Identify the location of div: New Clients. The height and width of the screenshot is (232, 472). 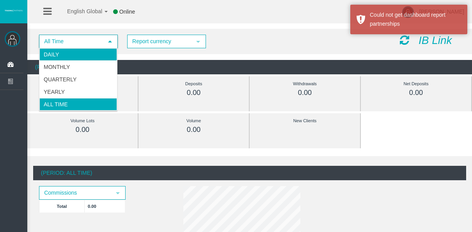
(305, 121).